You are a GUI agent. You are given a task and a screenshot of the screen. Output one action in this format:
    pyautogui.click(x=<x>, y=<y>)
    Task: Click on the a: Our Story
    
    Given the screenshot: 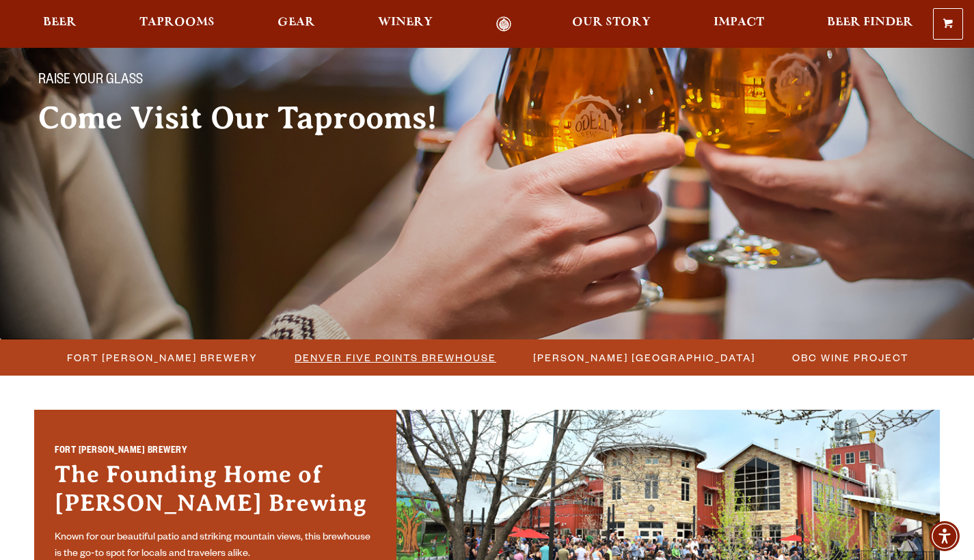 What is the action you would take?
    pyautogui.click(x=611, y=24)
    